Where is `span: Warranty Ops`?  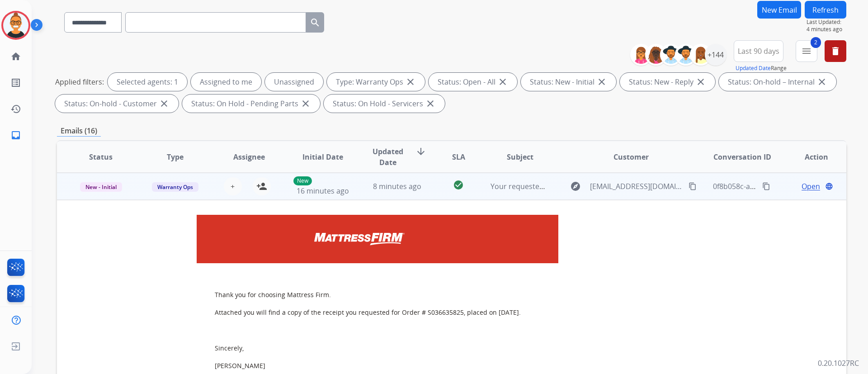 span: Warranty Ops is located at coordinates (175, 187).